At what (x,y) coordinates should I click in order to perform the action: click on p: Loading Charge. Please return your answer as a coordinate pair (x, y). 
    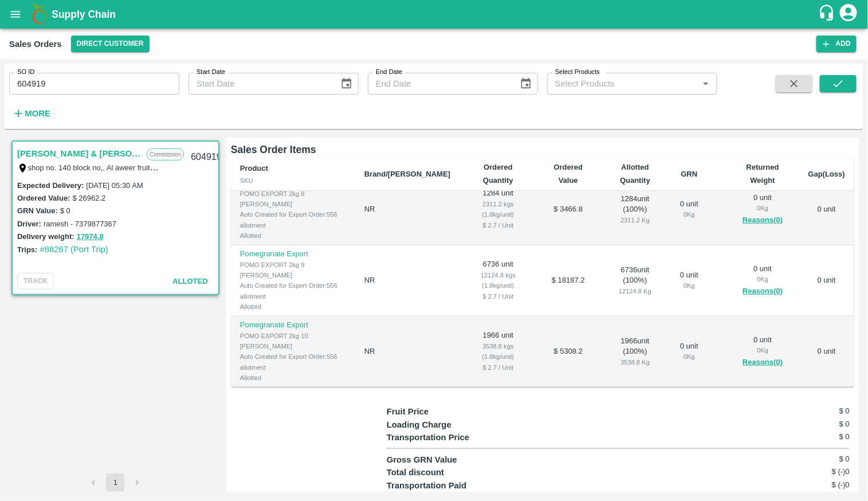
    Looking at the image, I should click on (445, 425).